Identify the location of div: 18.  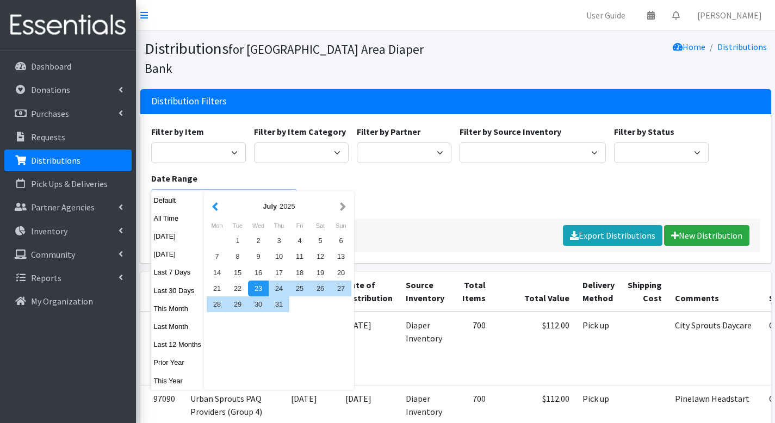
(300, 273).